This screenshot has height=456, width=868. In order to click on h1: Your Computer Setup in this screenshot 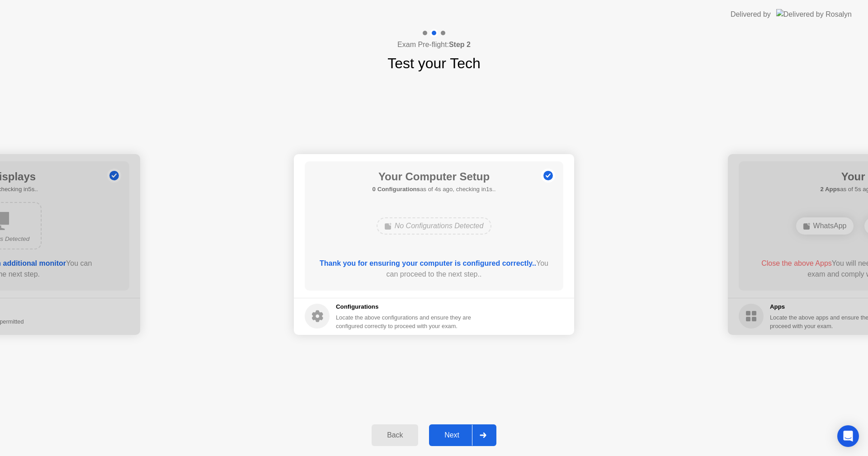, I will do `click(434, 176)`.